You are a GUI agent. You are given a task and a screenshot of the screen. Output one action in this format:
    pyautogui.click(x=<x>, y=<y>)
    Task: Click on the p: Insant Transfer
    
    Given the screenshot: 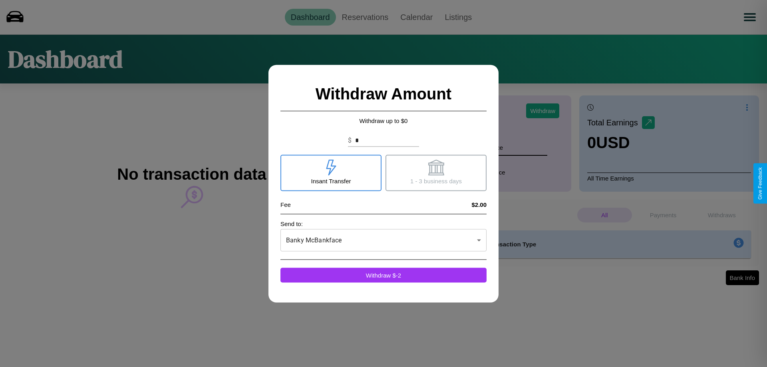 What is the action you would take?
    pyautogui.click(x=331, y=181)
    